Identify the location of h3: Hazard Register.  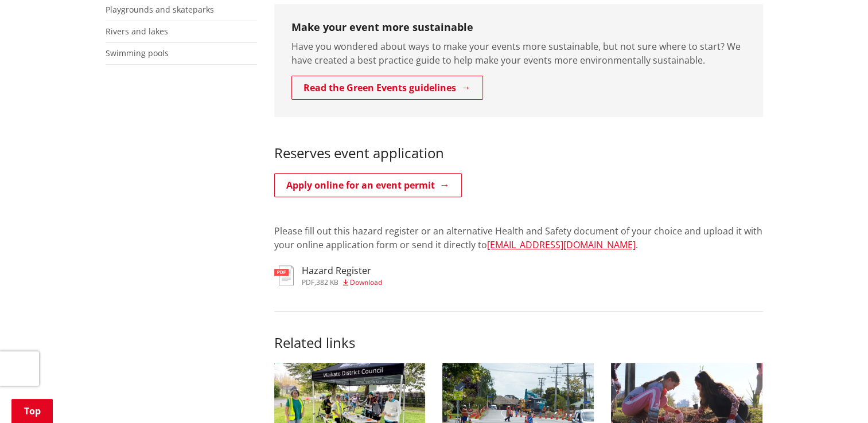
(342, 271).